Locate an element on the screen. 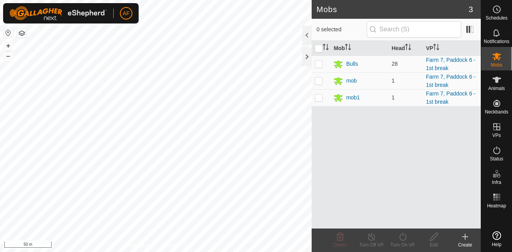  span: Neckbands is located at coordinates (497, 112).